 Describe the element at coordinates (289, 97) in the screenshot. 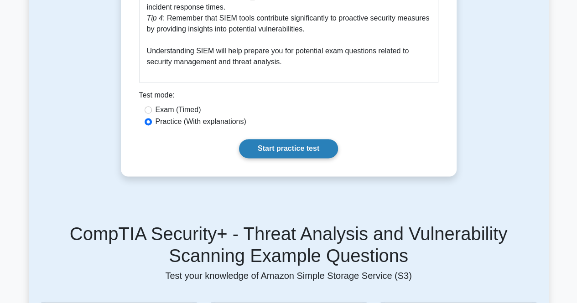

I see `div: Test mode:` at that location.